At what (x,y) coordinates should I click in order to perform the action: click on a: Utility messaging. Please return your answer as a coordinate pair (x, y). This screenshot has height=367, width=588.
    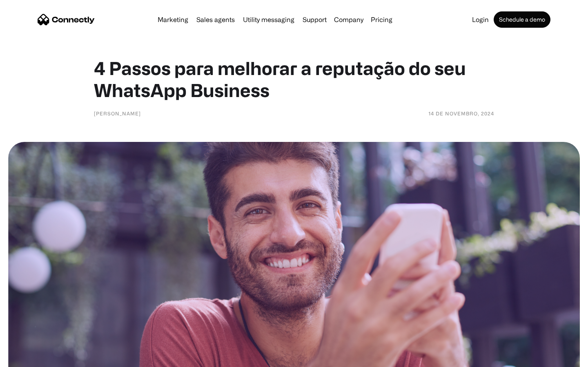
    Looking at the image, I should click on (269, 19).